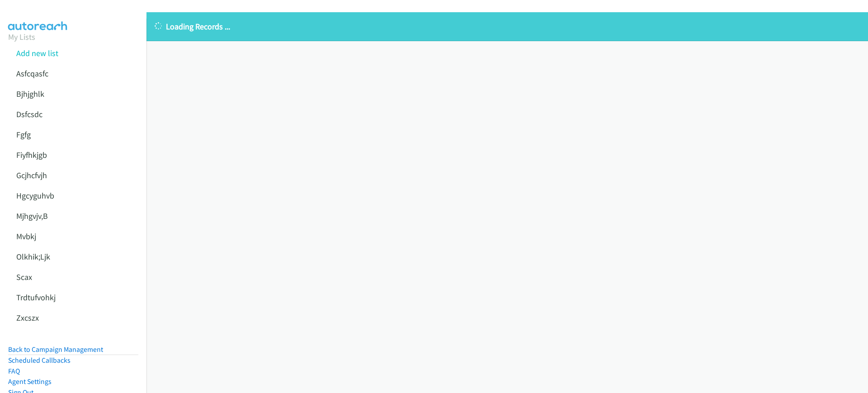  What do you see at coordinates (507, 26) in the screenshot?
I see `p: Loading Records ...` at bounding box center [507, 26].